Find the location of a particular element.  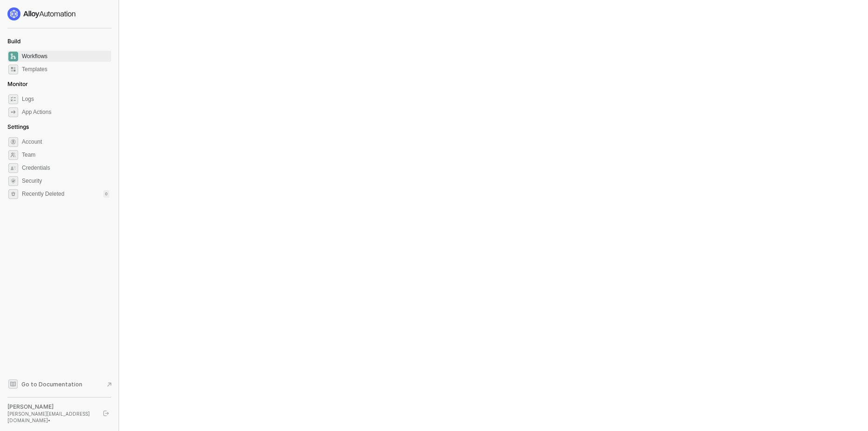

a: logo is located at coordinates (59, 14).